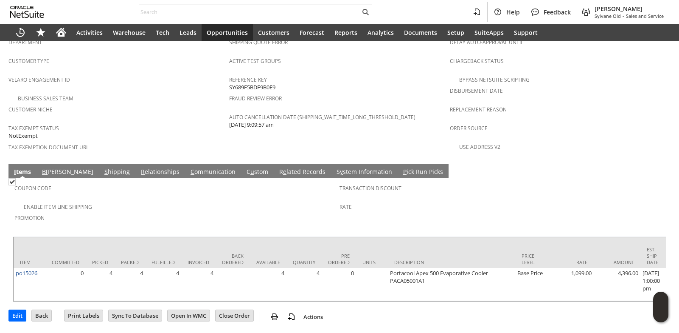 The height and width of the screenshot is (333, 679). I want to click on svg: logo, so click(27, 12).